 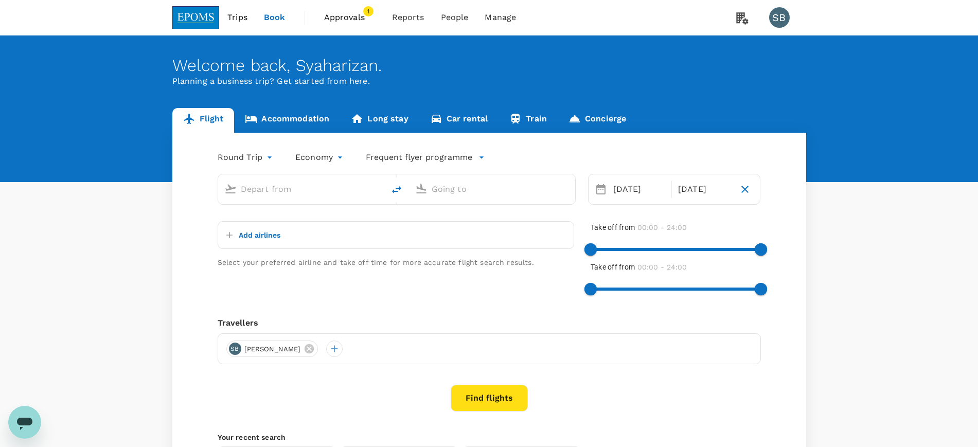 I want to click on span: Reports, so click(x=408, y=17).